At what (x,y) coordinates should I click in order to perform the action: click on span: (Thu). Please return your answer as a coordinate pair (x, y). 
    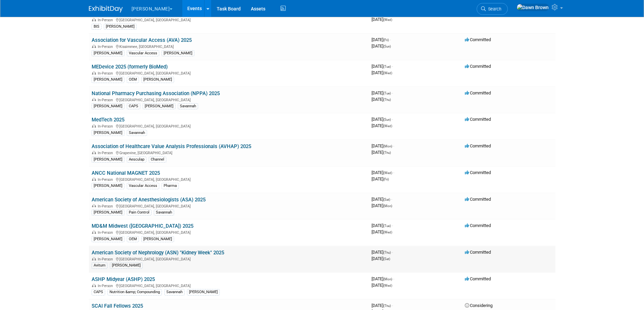
    Looking at the image, I should click on (387, 306).